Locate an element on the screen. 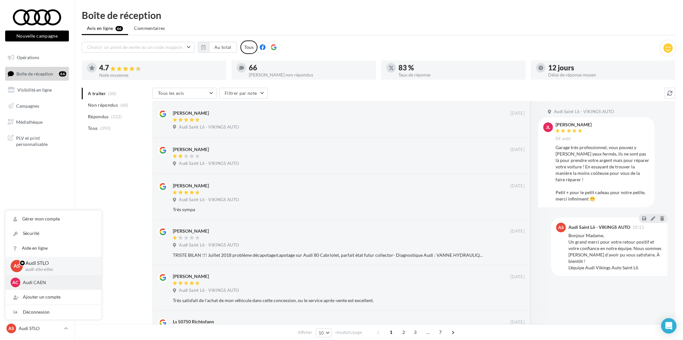  a: Médiathèque is located at coordinates (37, 122).